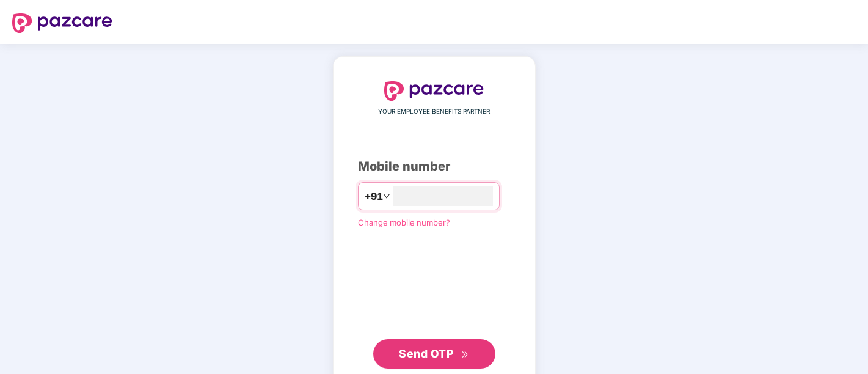  What do you see at coordinates (404, 222) in the screenshot?
I see `a: Change mobile number?` at bounding box center [404, 222].